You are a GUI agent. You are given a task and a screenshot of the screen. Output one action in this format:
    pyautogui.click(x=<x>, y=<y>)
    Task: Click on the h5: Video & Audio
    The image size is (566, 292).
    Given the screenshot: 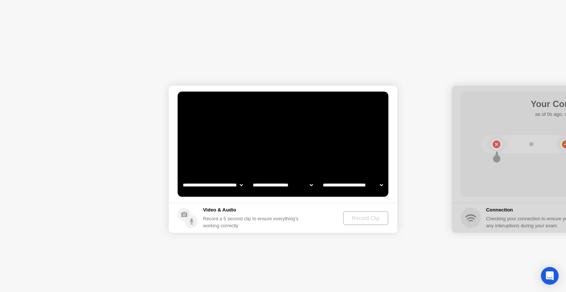 What is the action you would take?
    pyautogui.click(x=252, y=210)
    